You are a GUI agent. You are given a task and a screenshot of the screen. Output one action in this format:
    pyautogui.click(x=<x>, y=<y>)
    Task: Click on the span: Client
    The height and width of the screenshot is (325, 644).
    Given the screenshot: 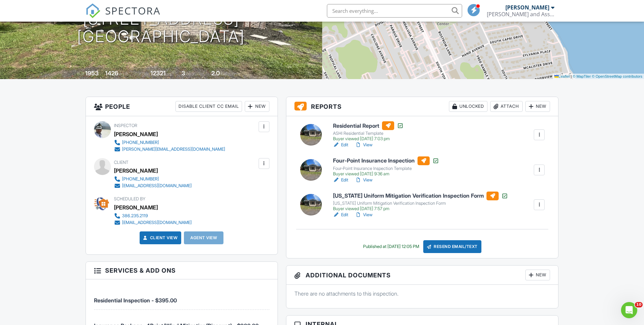 What is the action you would take?
    pyautogui.click(x=121, y=162)
    